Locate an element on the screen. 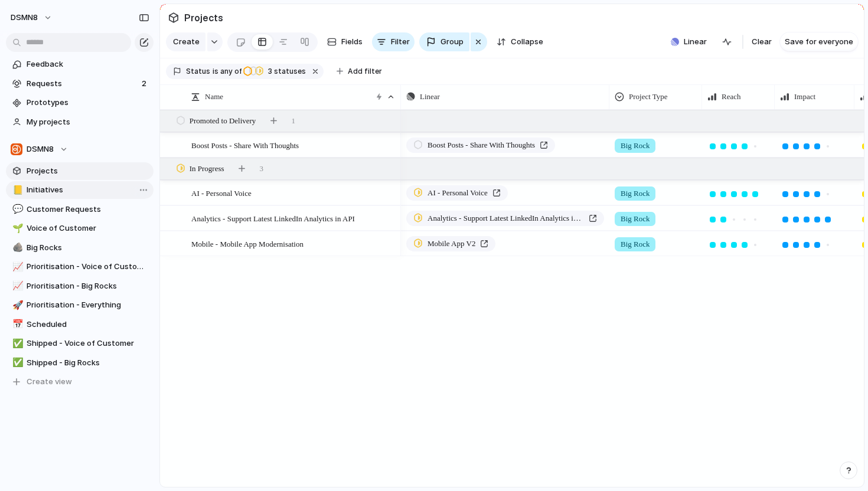  span: Scheduled is located at coordinates (88, 325).